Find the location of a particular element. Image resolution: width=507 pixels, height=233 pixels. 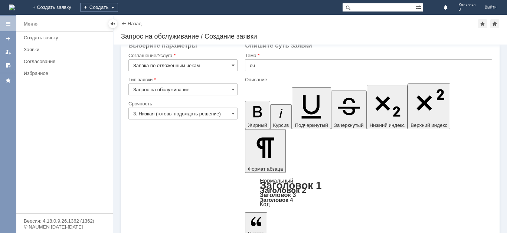

div: Тема is located at coordinates (368, 55).